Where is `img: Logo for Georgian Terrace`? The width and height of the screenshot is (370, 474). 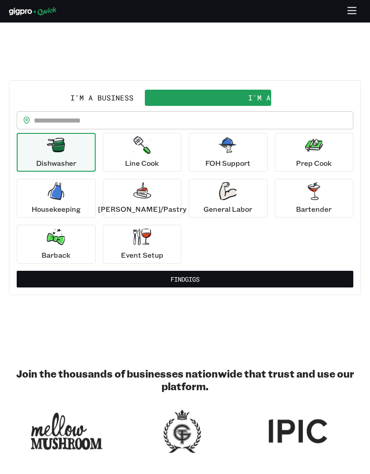 img: Logo for Georgian Terrace is located at coordinates (182, 431).